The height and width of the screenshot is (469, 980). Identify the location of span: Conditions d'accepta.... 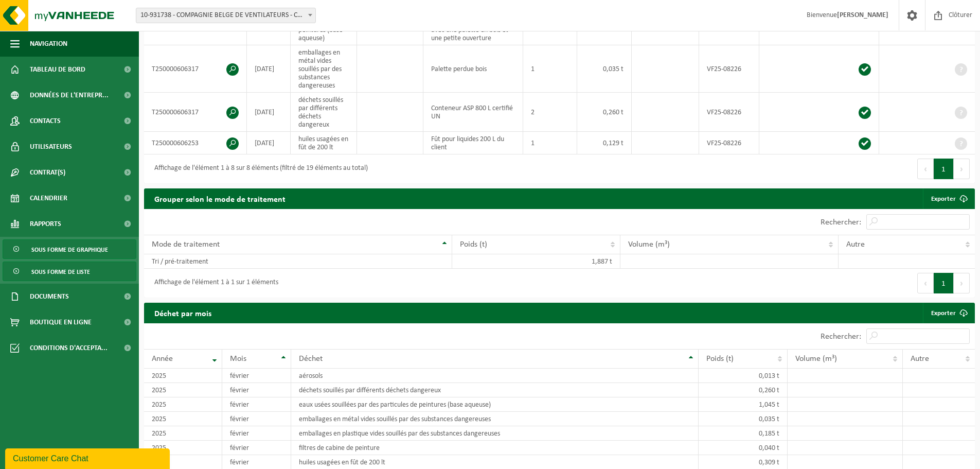
(68, 348).